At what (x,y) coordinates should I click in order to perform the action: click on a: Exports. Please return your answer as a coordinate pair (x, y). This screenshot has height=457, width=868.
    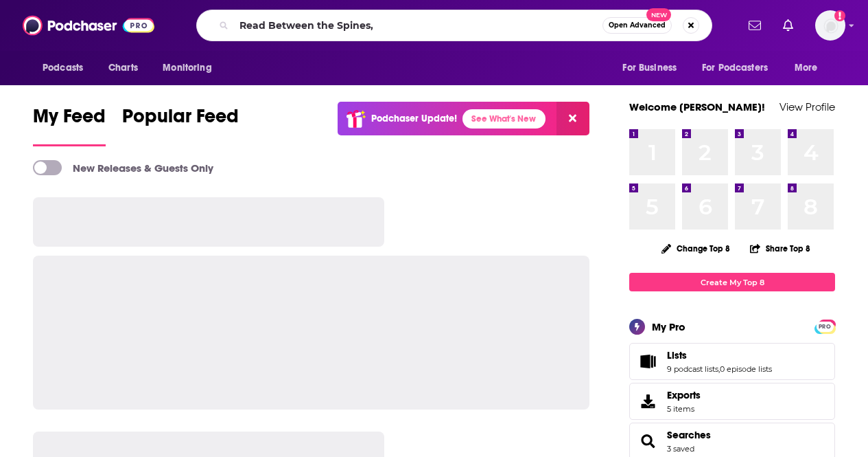
    Looking at the image, I should click on (732, 401).